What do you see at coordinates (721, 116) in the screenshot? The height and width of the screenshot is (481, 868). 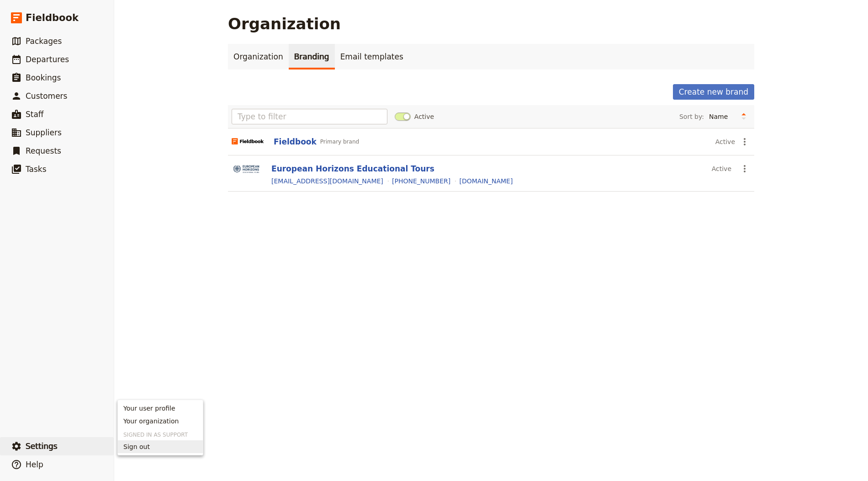 I see `select: Sort by:` at bounding box center [721, 116].